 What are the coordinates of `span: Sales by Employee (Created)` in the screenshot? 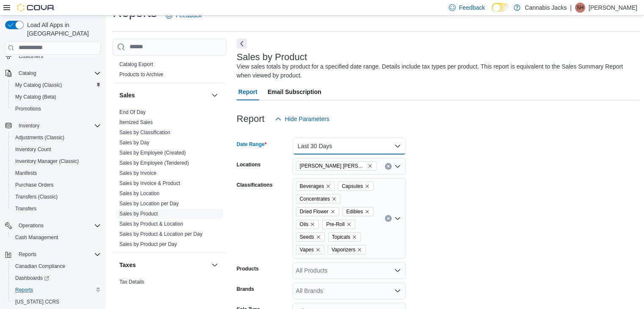 It's located at (153, 152).